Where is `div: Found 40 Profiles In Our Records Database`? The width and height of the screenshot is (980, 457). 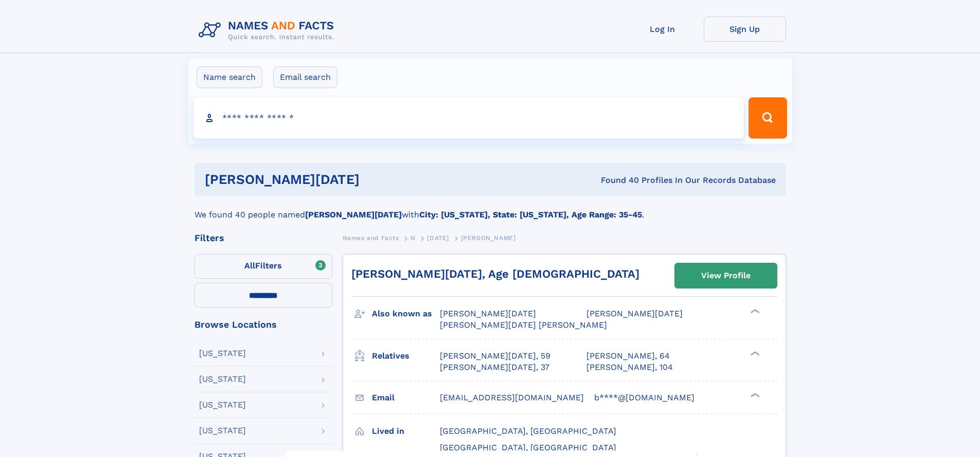
div: Found 40 Profiles In Our Records Database is located at coordinates (628, 180).